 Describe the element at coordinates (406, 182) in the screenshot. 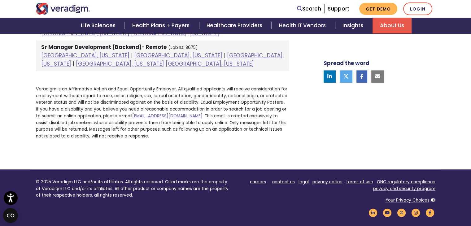

I see `a: ONC regulatory compliance` at that location.